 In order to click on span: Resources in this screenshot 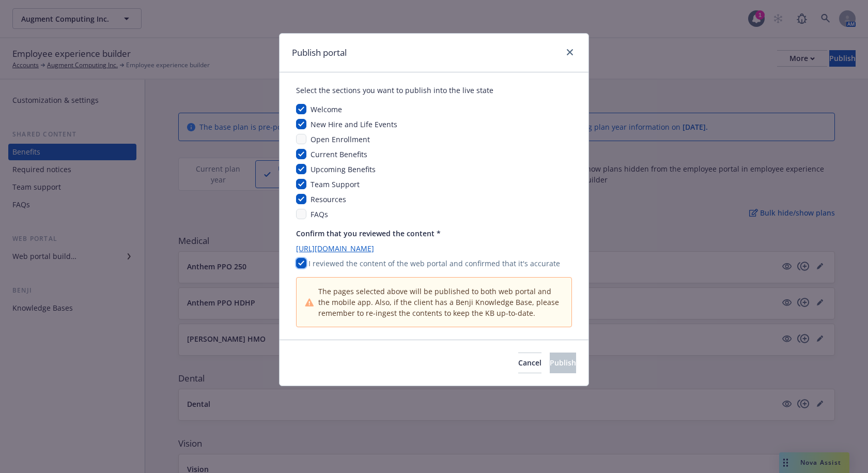, I will do `click(328, 199)`.